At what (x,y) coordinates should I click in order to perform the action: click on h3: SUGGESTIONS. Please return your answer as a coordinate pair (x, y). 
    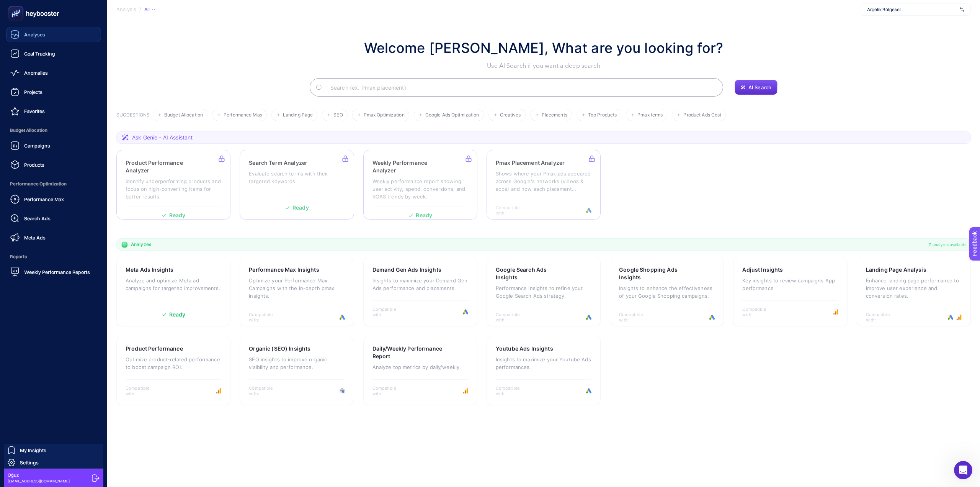
    Looking at the image, I should click on (133, 116).